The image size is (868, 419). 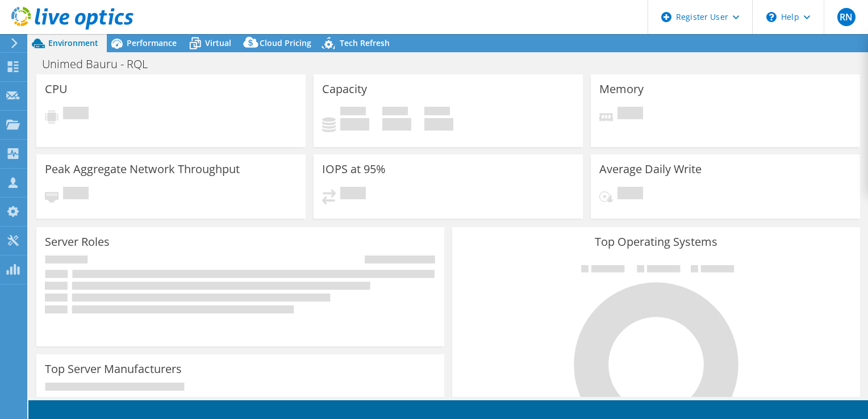 What do you see at coordinates (142, 169) in the screenshot?
I see `h3: Peak Aggregate Network Throughput` at bounding box center [142, 169].